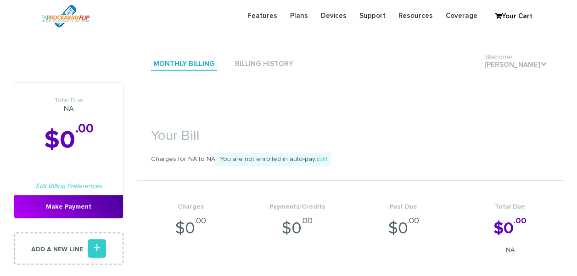 This screenshot has height=276, width=577. What do you see at coordinates (297, 207) in the screenshot?
I see `h4: Payments/Credits` at bounding box center [297, 207].